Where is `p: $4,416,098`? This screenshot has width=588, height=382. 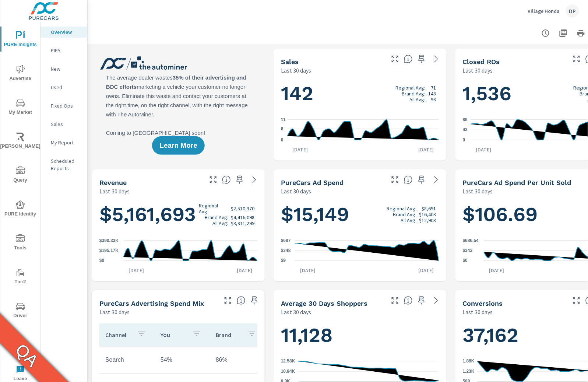
p: $4,416,098 is located at coordinates (242, 217).